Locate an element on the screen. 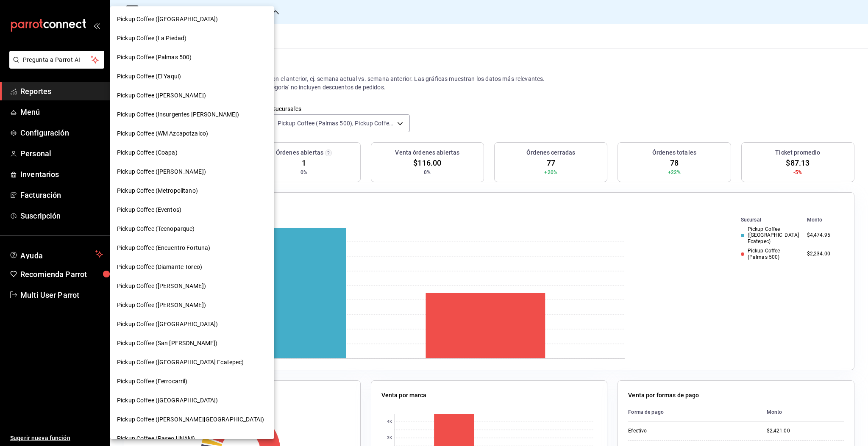 Image resolution: width=868 pixels, height=446 pixels. div: Pickup Coffee (La Piedad) is located at coordinates (192, 38).